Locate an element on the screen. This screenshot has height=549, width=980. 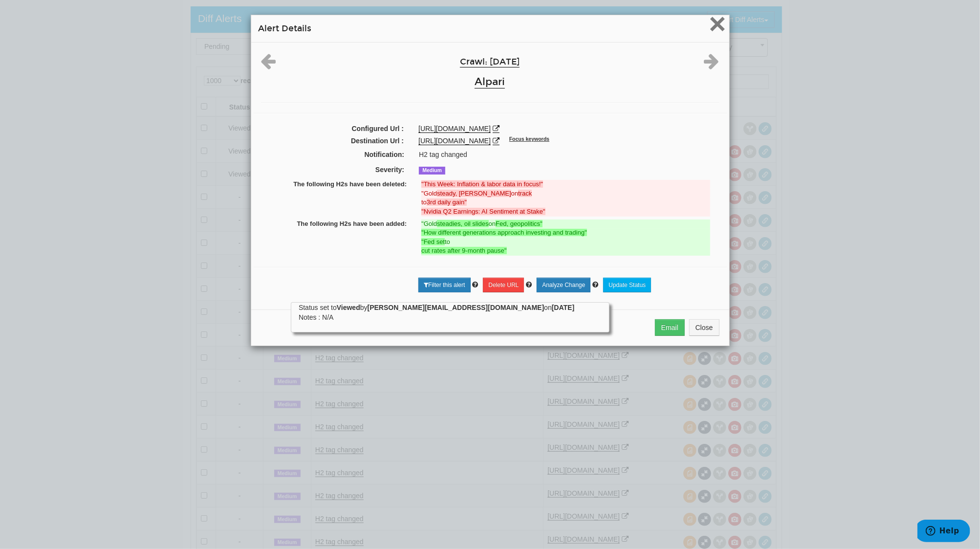
label: Severity: is located at coordinates (333, 169).